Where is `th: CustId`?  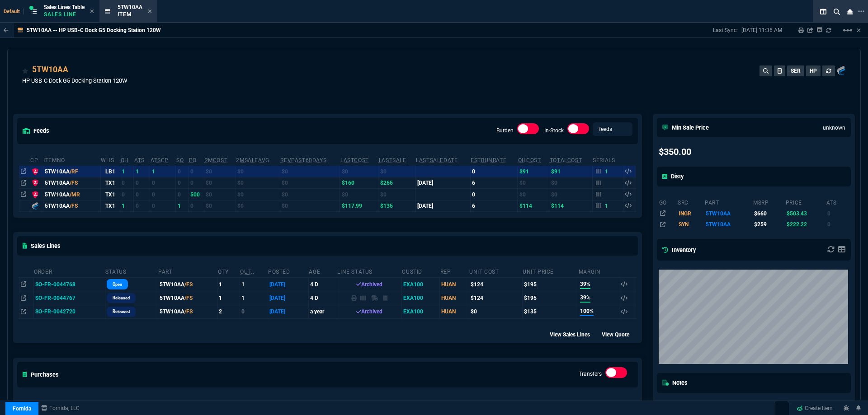
th: CustId is located at coordinates (420, 272).